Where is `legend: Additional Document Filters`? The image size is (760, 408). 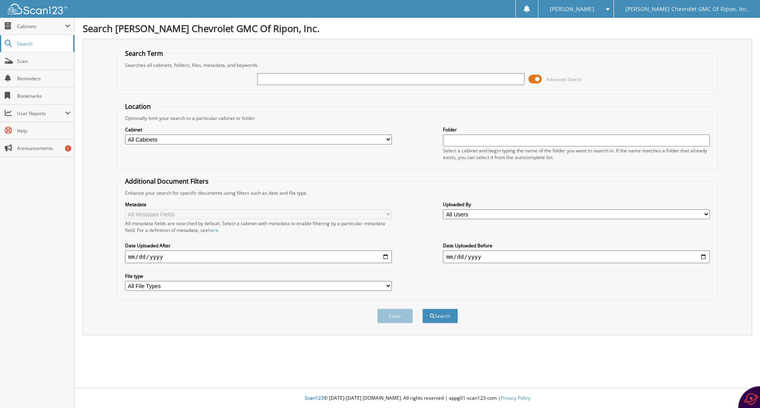 legend: Additional Document Filters is located at coordinates (167, 181).